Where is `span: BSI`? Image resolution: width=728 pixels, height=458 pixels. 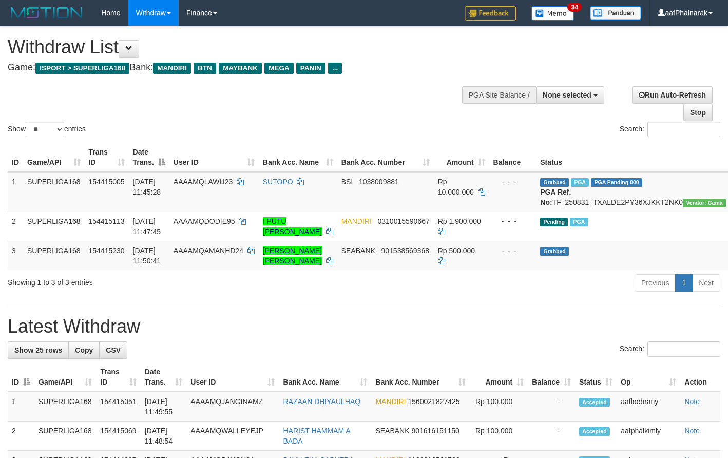 span: BSI is located at coordinates (347, 182).